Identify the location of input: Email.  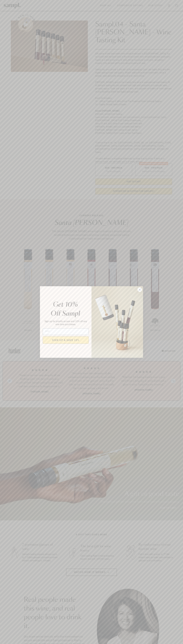
(66, 331).